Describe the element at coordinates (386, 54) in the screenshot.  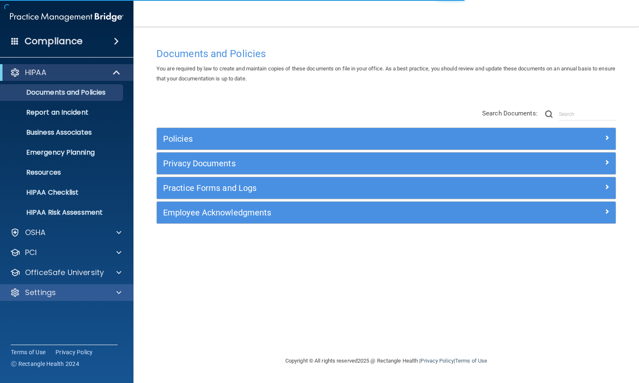
I see `h4: Documents and Policies` at that location.